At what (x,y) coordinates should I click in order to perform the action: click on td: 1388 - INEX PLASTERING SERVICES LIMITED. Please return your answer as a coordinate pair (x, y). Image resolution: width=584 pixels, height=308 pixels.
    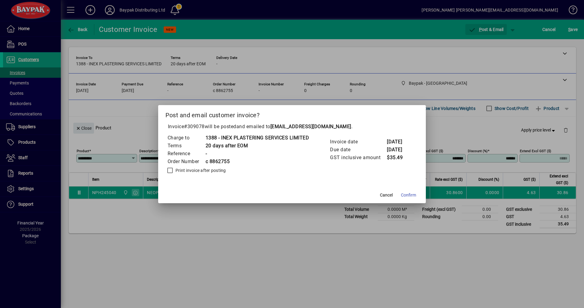
    Looking at the image, I should click on (257, 138).